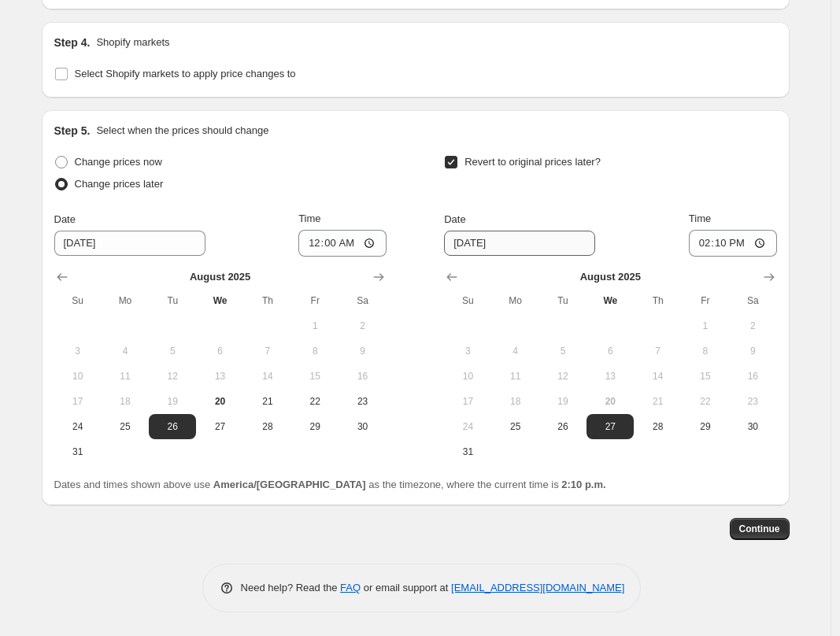 This screenshot has width=840, height=636. What do you see at coordinates (760, 529) in the screenshot?
I see `span: Continue` at bounding box center [760, 529].